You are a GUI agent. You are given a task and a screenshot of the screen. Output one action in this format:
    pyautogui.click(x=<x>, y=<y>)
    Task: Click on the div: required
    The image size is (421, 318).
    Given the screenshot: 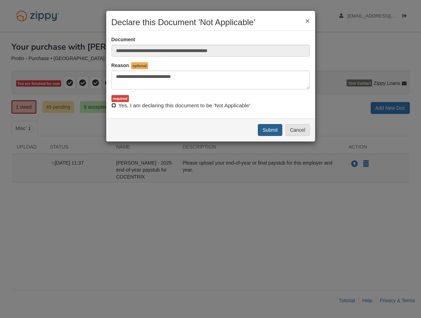 What is the action you would take?
    pyautogui.click(x=120, y=99)
    